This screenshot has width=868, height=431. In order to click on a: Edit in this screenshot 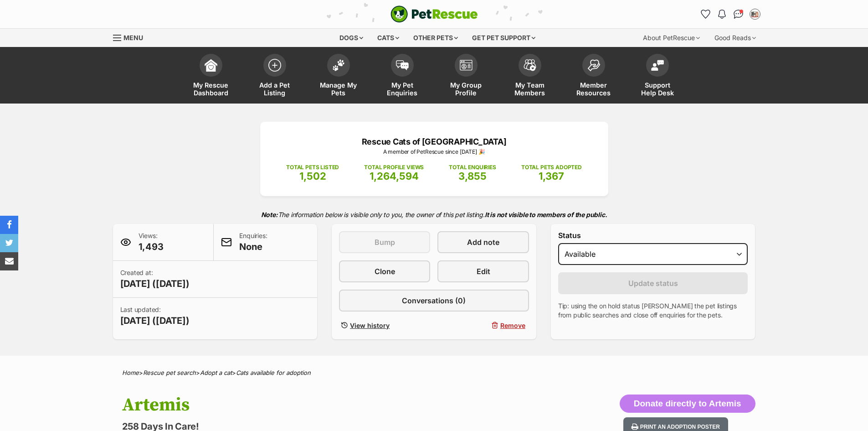, I will do `click(483, 271)`.